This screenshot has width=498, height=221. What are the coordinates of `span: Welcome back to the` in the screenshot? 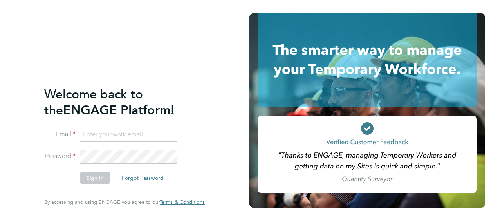 It's located at (93, 102).